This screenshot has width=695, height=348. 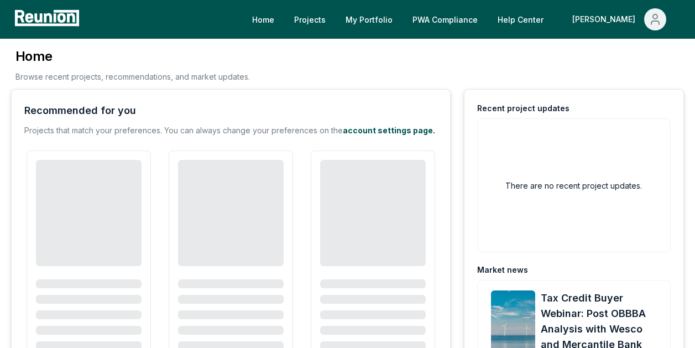 I want to click on nav: Main, so click(x=463, y=19).